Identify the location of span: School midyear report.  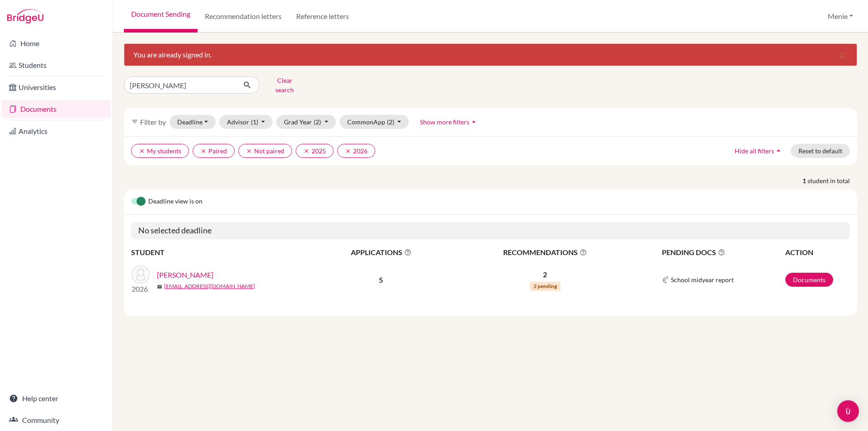
(702, 279).